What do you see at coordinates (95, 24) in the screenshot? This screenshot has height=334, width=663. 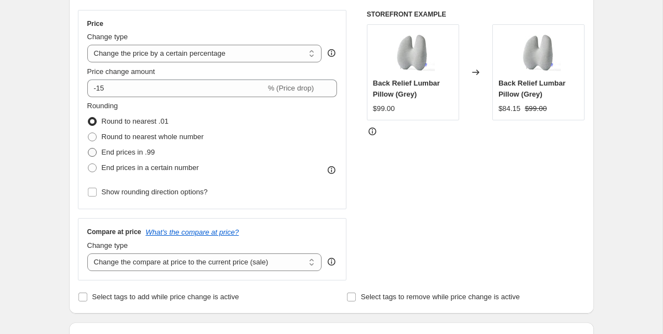 I see `h3: Price` at bounding box center [95, 24].